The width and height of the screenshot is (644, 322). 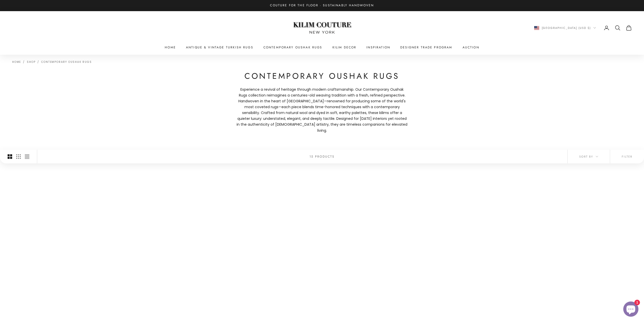 What do you see at coordinates (31, 62) in the screenshot?
I see `a: Shop` at bounding box center [31, 62].